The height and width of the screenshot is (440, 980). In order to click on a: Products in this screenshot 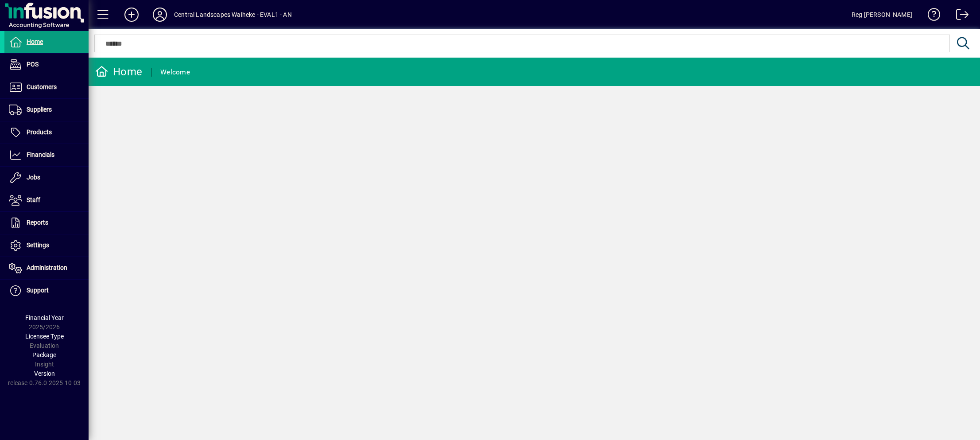, I will do `click(46, 133)`.